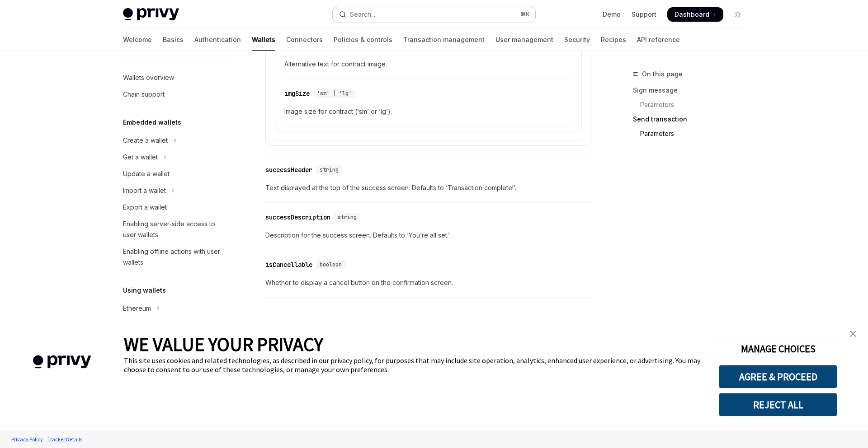  What do you see at coordinates (152, 122) in the screenshot?
I see `h5: Embedded wallets` at bounding box center [152, 122].